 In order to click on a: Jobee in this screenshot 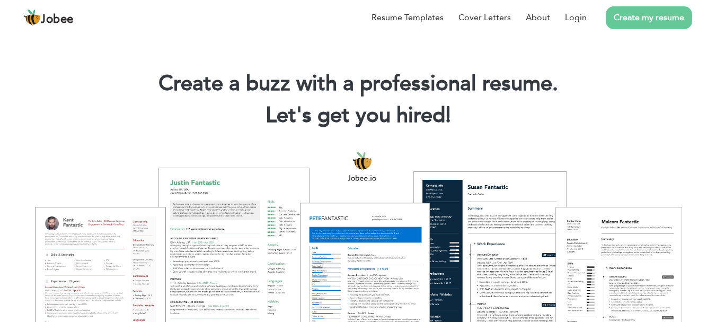, I will do `click(49, 17)`.